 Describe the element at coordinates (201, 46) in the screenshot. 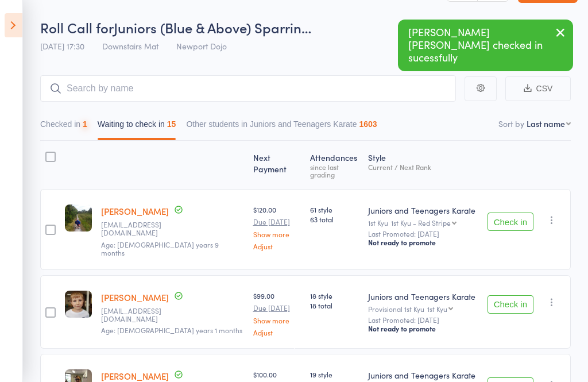

I see `span: Newport Dojo` at that location.